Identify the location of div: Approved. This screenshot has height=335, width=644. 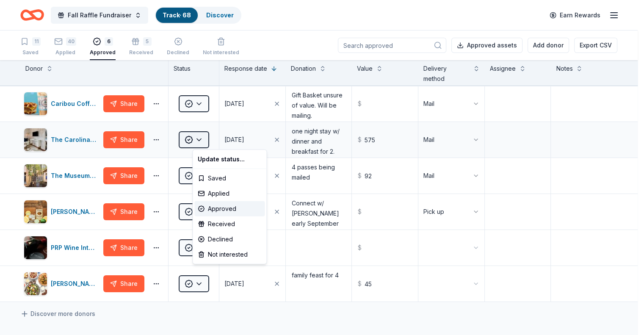
(230, 208).